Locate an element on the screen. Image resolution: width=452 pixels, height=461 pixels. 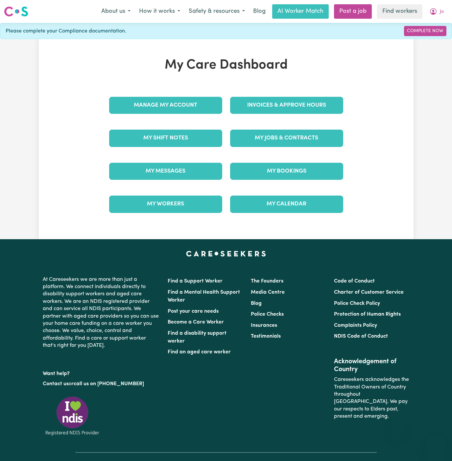
a: Media Centre is located at coordinates (267, 293).